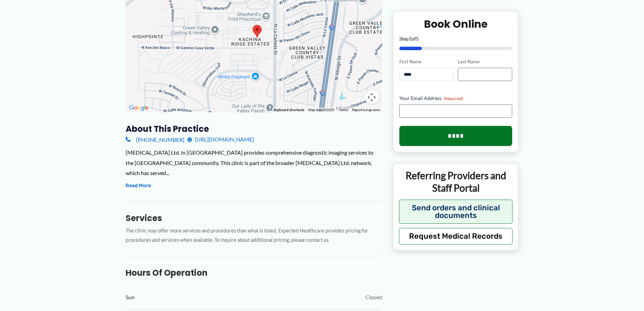  Describe the element at coordinates (456, 39) in the screenshot. I see `p: Step of` at that location.